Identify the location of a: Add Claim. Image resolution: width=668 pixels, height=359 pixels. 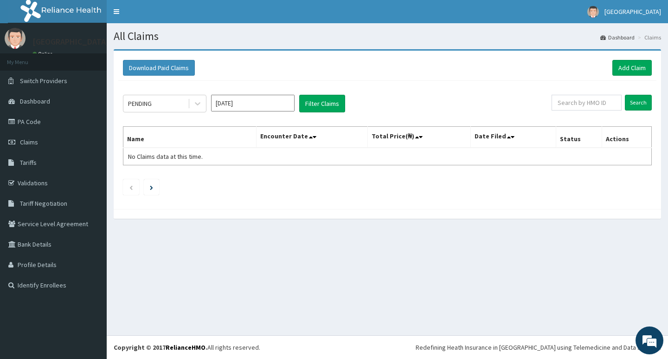
(632, 68).